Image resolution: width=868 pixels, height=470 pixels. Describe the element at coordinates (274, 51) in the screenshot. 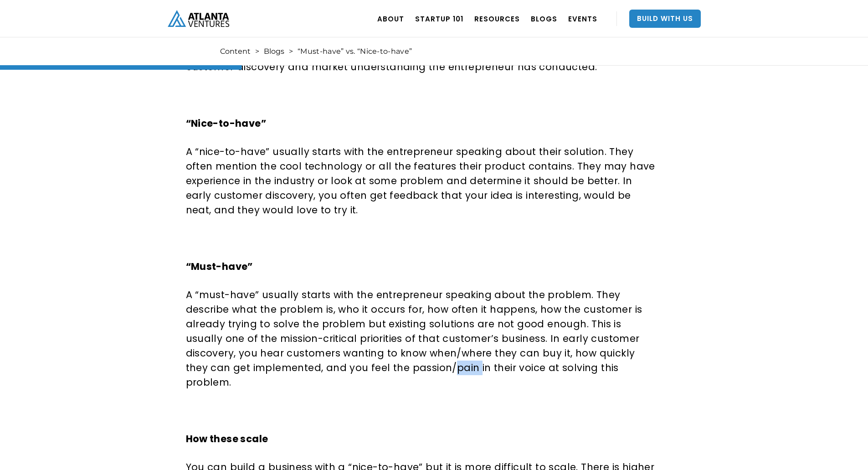

I see `a: Blogs` at that location.